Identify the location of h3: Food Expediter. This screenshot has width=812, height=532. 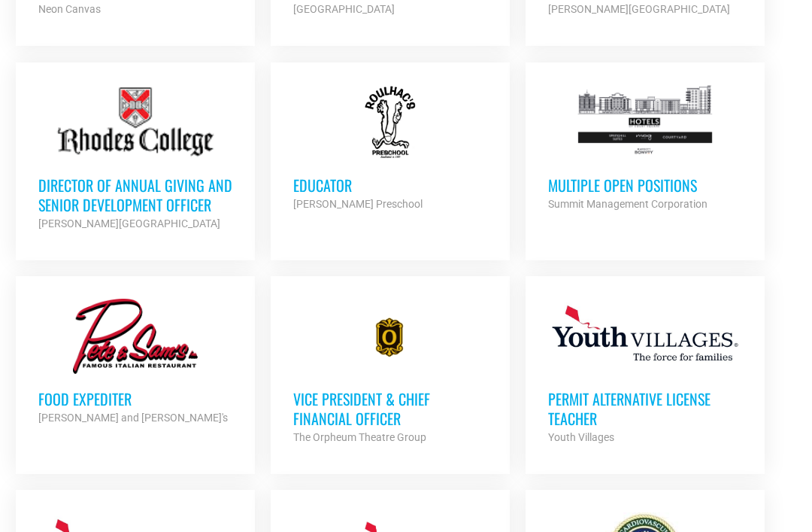
(135, 399).